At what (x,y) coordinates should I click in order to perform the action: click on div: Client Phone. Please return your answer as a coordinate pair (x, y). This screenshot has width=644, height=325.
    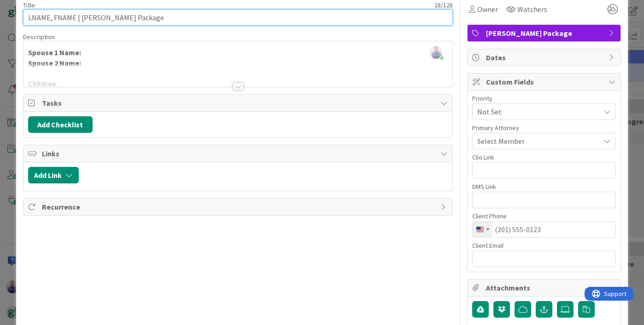
    Looking at the image, I should click on (544, 216).